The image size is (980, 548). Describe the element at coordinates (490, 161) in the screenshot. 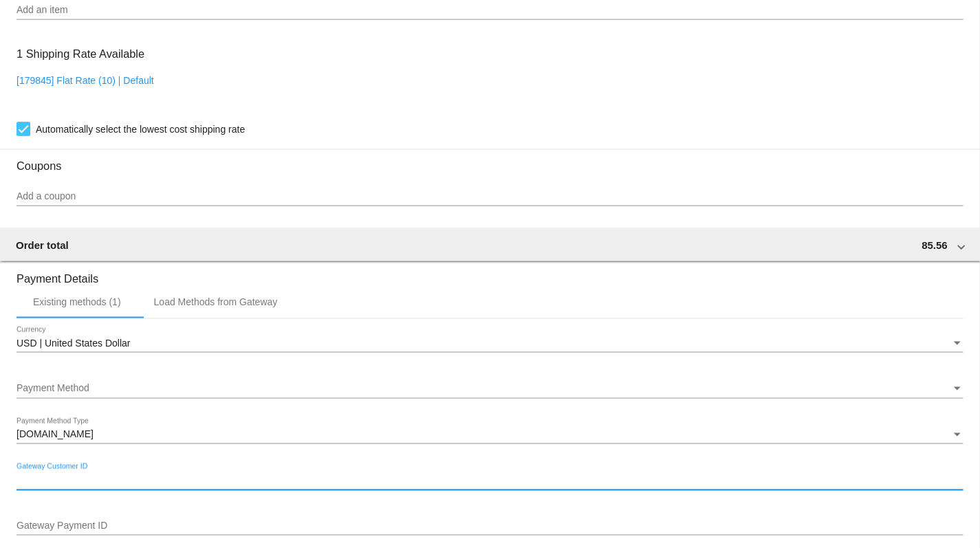

I see `h3: Coupons` at that location.